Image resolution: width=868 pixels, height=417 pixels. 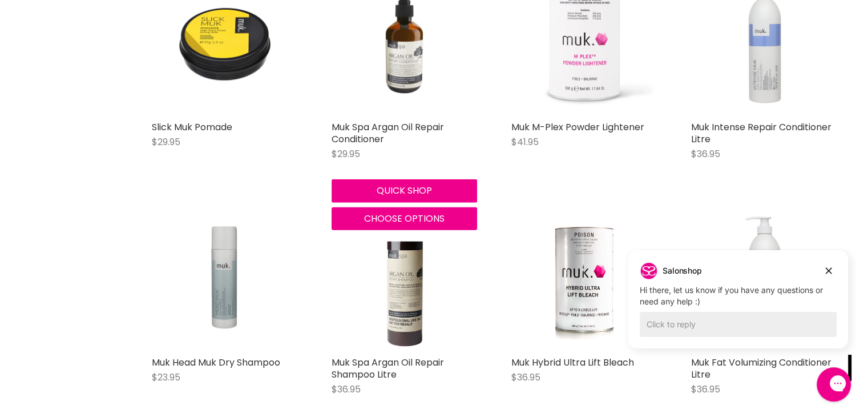 What do you see at coordinates (118, 47) in the screenshot?
I see `div: Hi there, let us know if you have any questions or need any help :)` at bounding box center [118, 47].